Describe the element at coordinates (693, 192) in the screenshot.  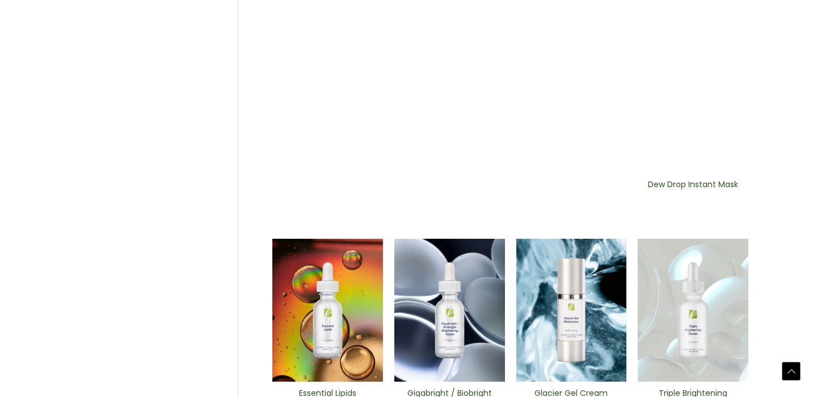
I see `a: Dew Drop Instant Mask` at that location.